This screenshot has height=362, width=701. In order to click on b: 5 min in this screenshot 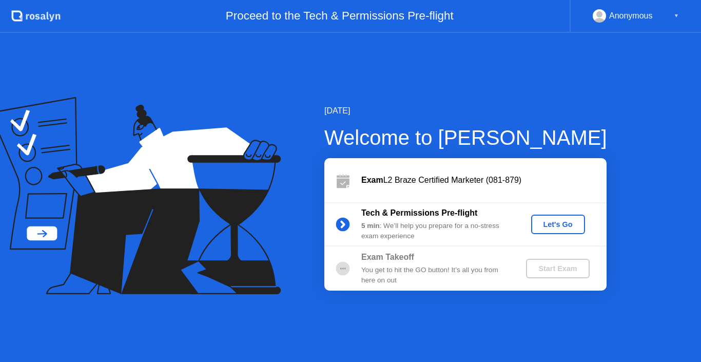, I will do `click(370, 225)`.